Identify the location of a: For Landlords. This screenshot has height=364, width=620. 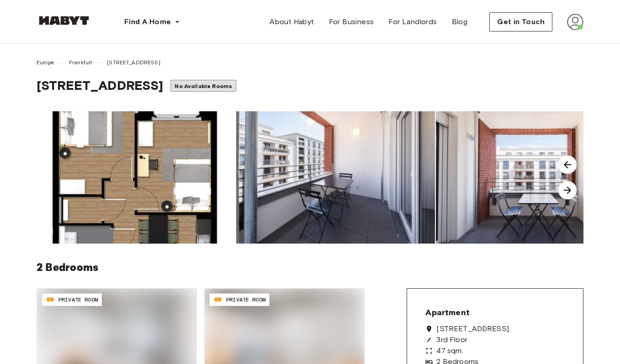
(413, 22).